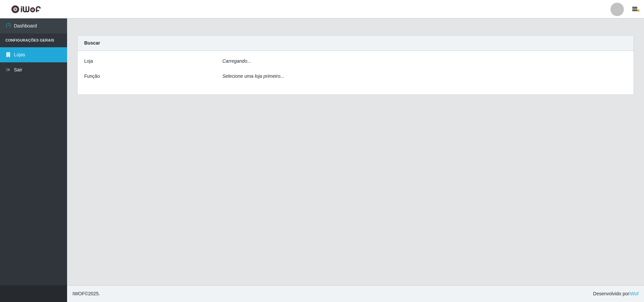 The width and height of the screenshot is (644, 302). Describe the element at coordinates (253, 76) in the screenshot. I see `i: Selecione uma loja primeiro...` at that location.